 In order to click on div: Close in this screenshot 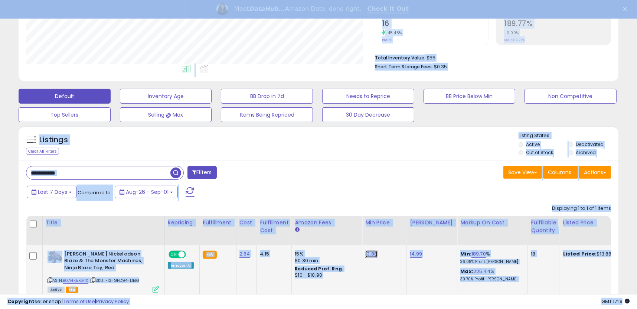, I will do `click(627, 9)`.